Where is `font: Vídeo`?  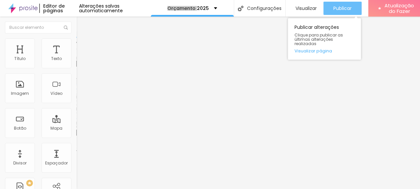 font: Vídeo is located at coordinates (56, 93).